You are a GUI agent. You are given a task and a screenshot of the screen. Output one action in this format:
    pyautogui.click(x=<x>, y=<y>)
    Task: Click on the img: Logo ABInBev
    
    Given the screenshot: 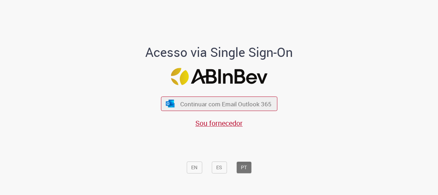 What is the action you would take?
    pyautogui.click(x=219, y=76)
    